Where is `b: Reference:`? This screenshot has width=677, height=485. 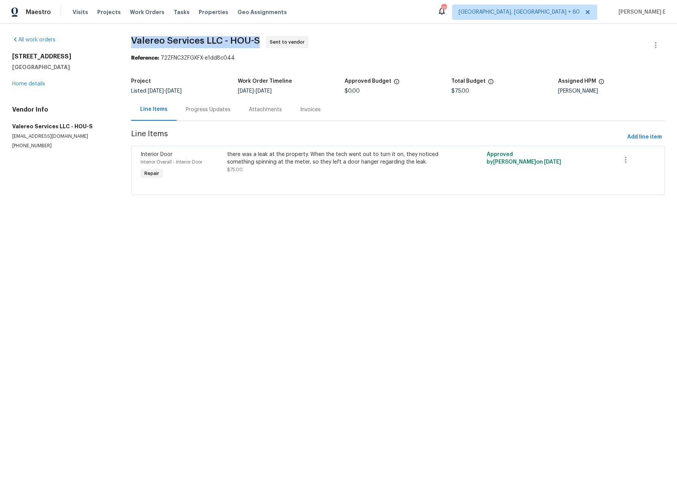
b: Reference: is located at coordinates (145, 58).